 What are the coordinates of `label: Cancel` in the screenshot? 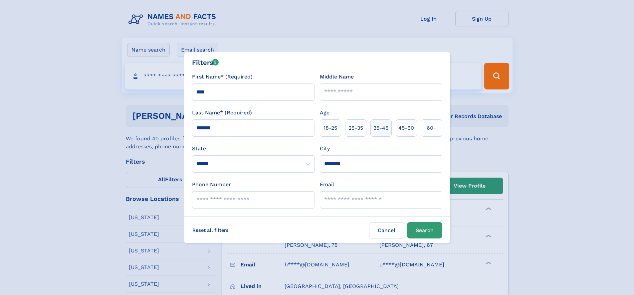 It's located at (386, 230).